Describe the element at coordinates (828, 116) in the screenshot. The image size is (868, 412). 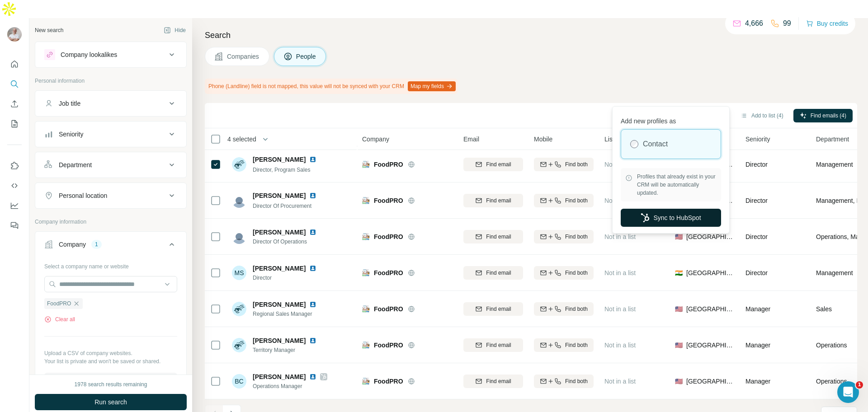
I see `span: Find emails (4)` at that location.